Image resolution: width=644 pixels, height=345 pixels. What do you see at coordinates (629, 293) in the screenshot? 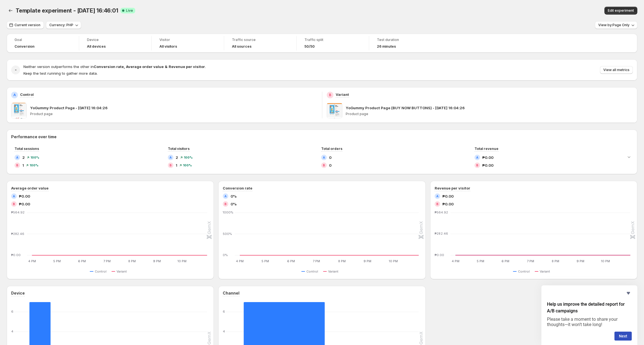
I see `button: Hide survey` at bounding box center [629, 293].